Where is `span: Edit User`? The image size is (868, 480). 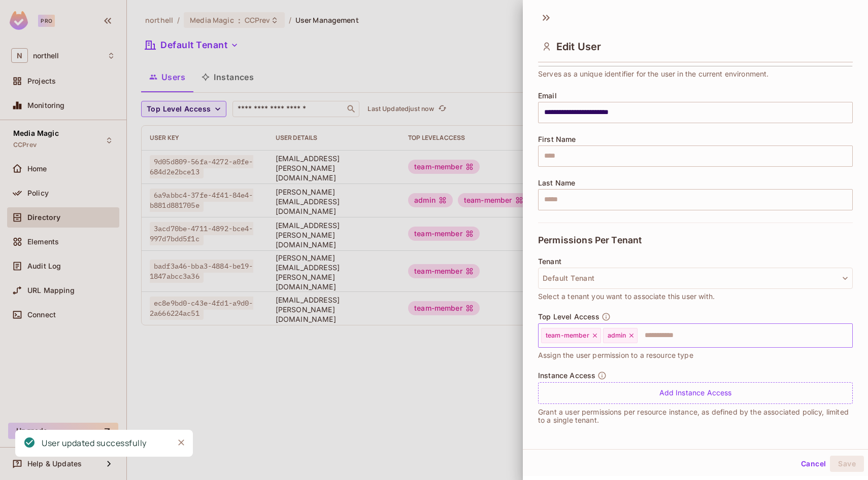 span: Edit User is located at coordinates (578, 47).